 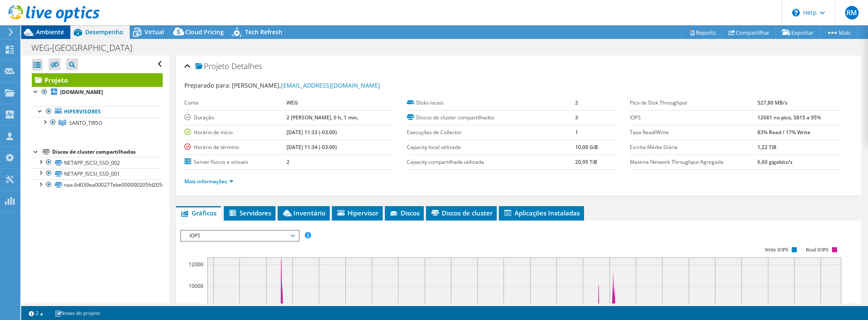 I want to click on a: Mais informações, so click(x=209, y=181).